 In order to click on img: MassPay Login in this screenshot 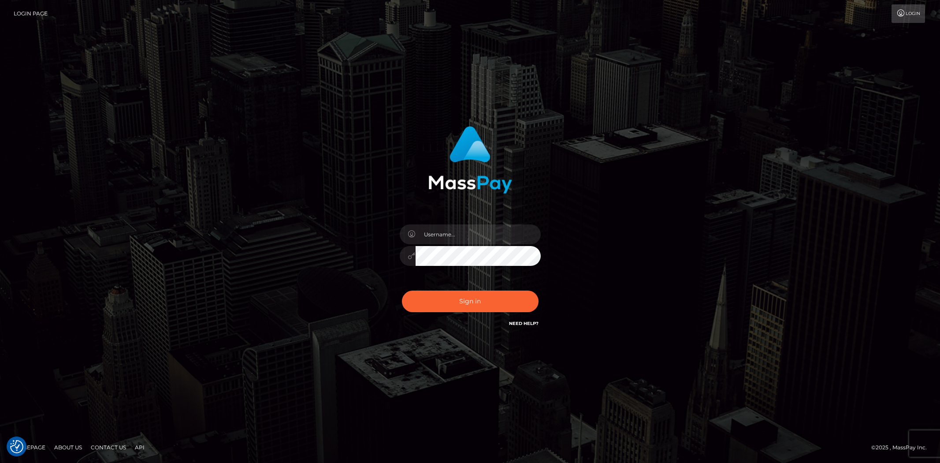, I will do `click(470, 160)`.